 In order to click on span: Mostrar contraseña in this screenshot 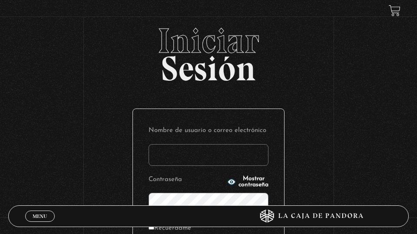, I will do `click(253, 182)`.